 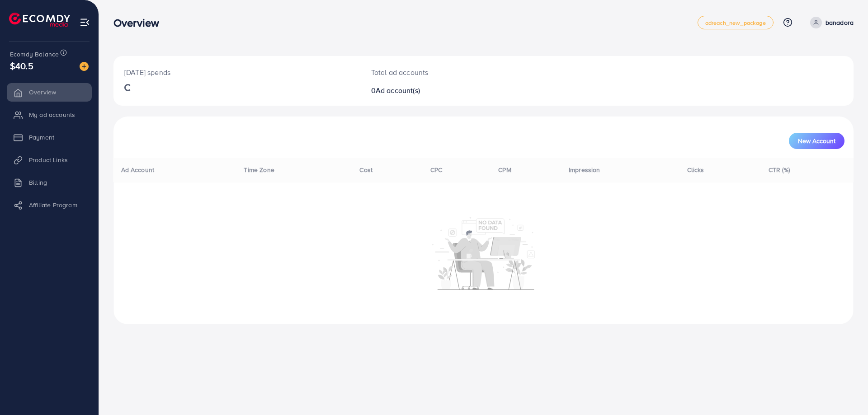 I want to click on a: adreach_new_package, so click(x=736, y=22).